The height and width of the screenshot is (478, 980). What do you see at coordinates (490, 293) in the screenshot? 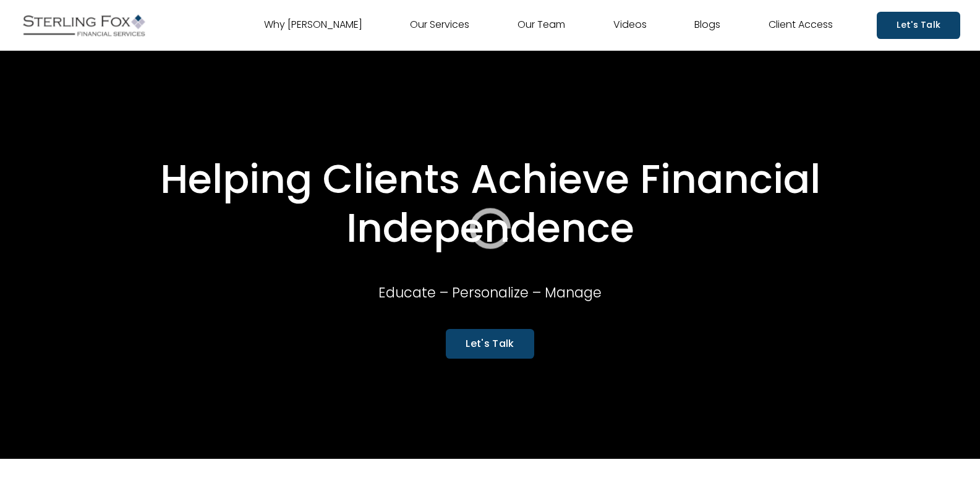
I see `p: Educate – Personalize – Manage` at bounding box center [490, 293].